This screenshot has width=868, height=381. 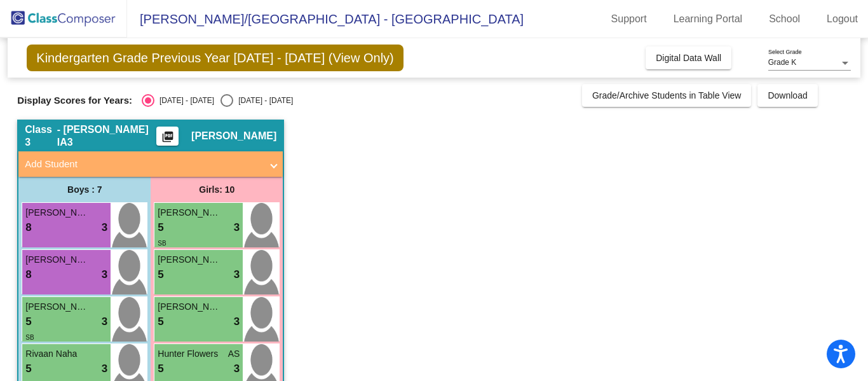 What do you see at coordinates (216, 190) in the screenshot?
I see `div: Girls: 10` at bounding box center [216, 190].